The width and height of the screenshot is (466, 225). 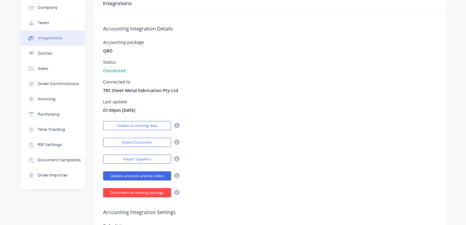 I want to click on span: TRS Sheet Metal Fabrication Pty Ltd, so click(x=141, y=90).